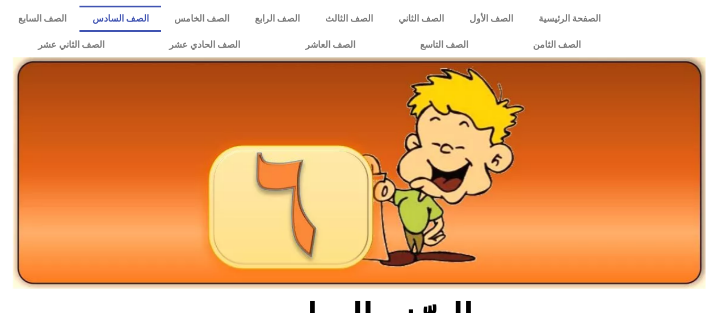  What do you see at coordinates (120, 19) in the screenshot?
I see `a: الصف السادس` at bounding box center [120, 19].